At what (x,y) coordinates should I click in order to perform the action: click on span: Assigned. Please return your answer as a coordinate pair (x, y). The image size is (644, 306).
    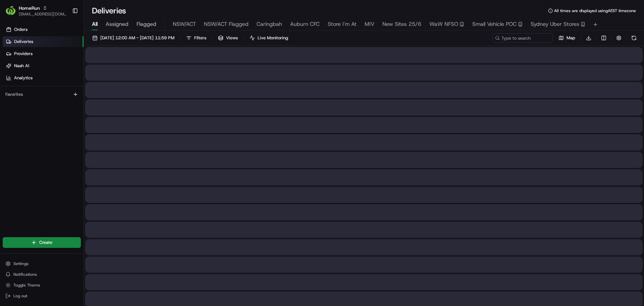
    Looking at the image, I should click on (117, 24).